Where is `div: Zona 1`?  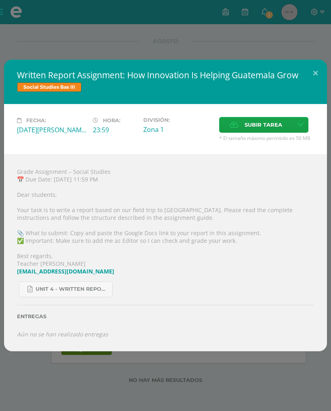 div: Zona 1 is located at coordinates (178, 129).